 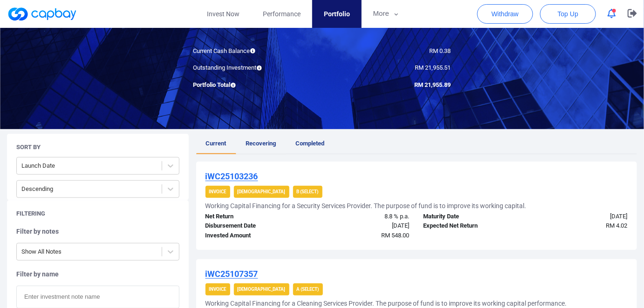 I want to click on strong: B (Select), so click(x=308, y=191).